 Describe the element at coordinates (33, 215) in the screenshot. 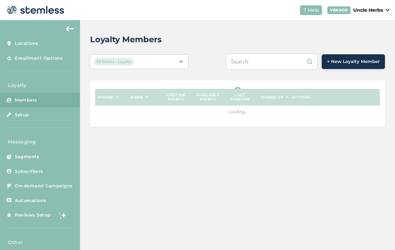

I see `span: Reviews Setup` at that location.